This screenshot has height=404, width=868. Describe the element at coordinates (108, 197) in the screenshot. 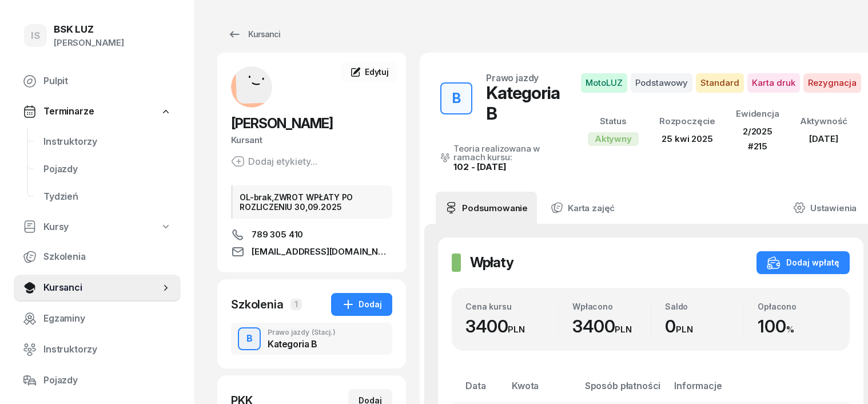

I see `span: Tydzień` at that location.